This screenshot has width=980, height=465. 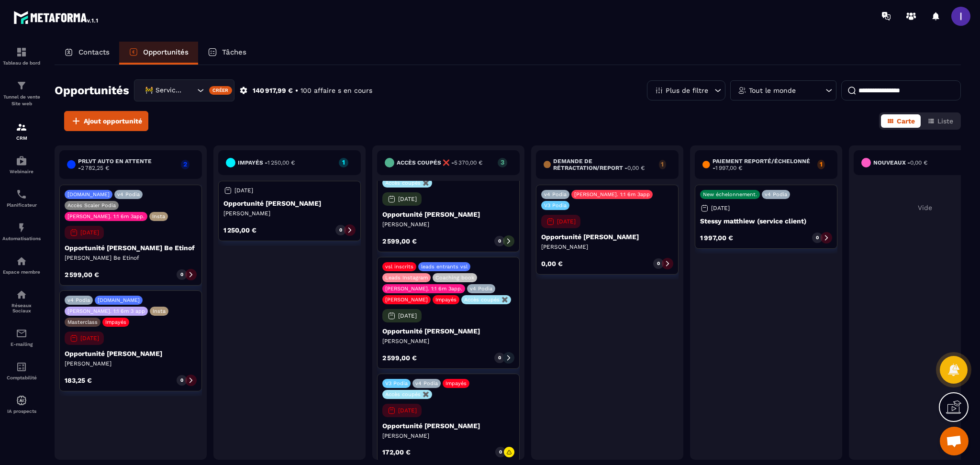 What do you see at coordinates (22, 378) in the screenshot?
I see `p: Comptabilité` at bounding box center [22, 378].